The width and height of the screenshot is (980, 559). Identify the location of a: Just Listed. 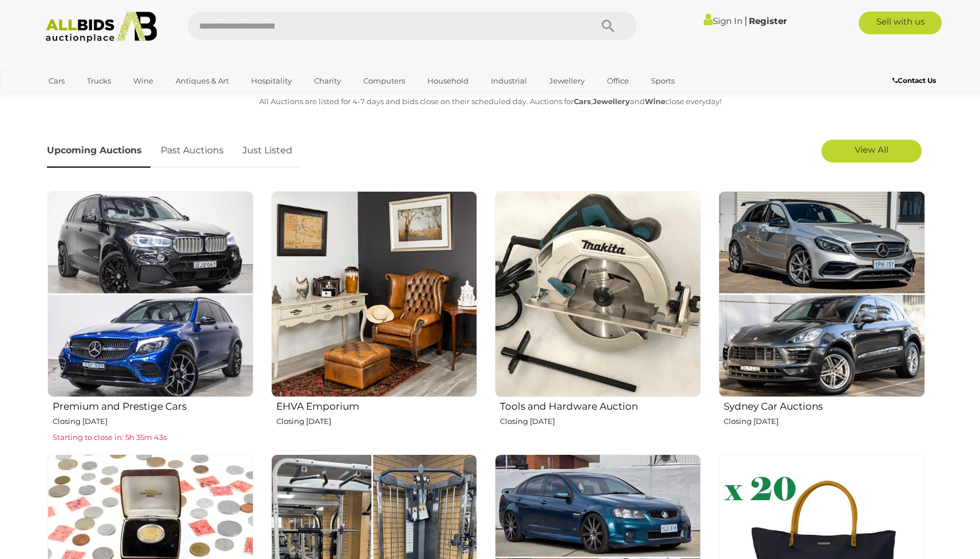
(267, 150).